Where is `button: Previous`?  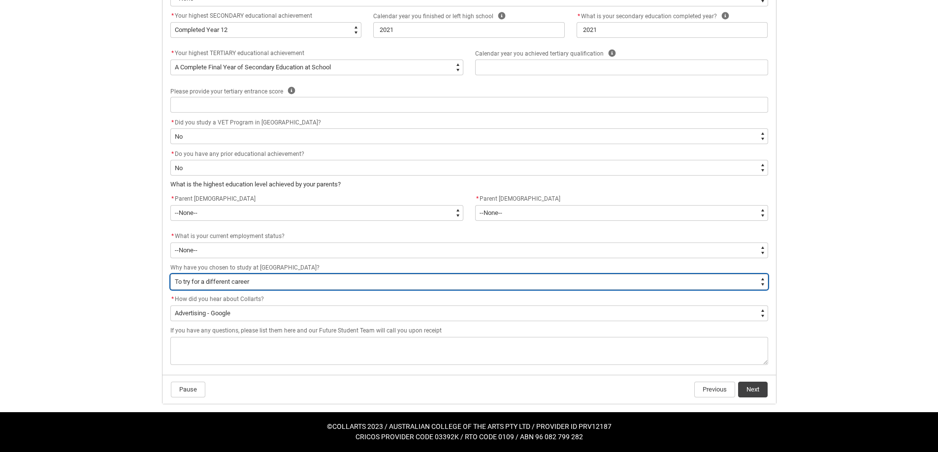 button: Previous is located at coordinates (714, 390).